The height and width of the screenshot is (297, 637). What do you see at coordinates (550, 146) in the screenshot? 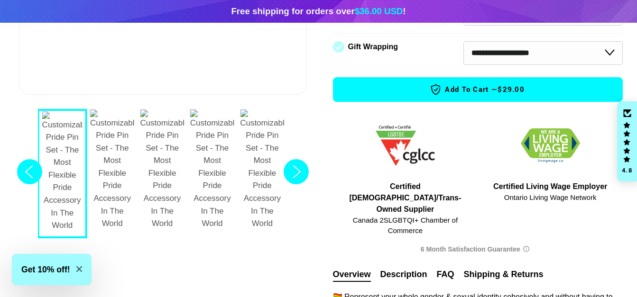
I see `img: 1706832627.png` at bounding box center [550, 146].